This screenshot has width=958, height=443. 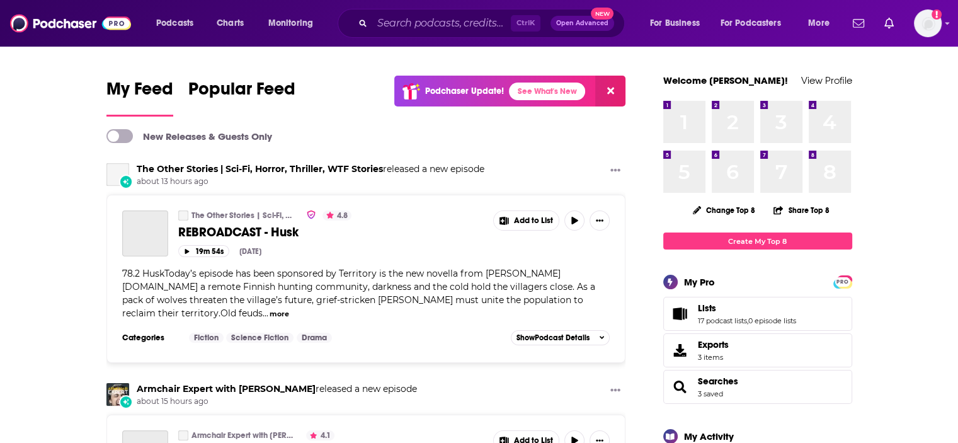 What do you see at coordinates (189, 136) in the screenshot?
I see `a: New Releases & Guests Only` at bounding box center [189, 136].